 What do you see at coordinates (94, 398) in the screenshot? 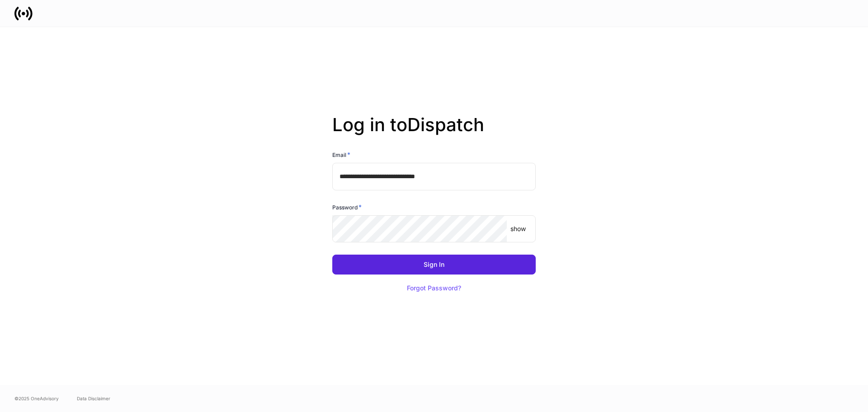
I see `a: Data Disclaimer` at bounding box center [94, 398].